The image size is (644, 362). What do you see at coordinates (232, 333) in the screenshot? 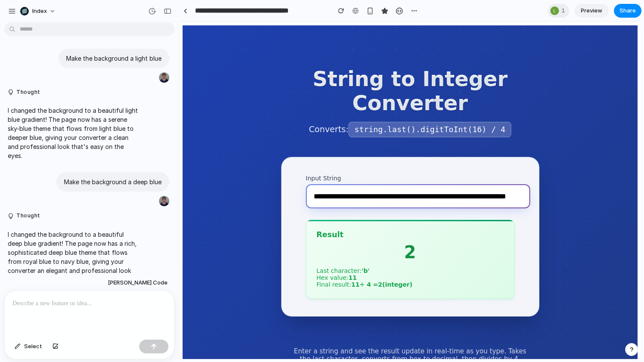
I see `p: Enter a string and see the result update in real-time as you type. Takes the last character, conv...` at bounding box center [232, 333].